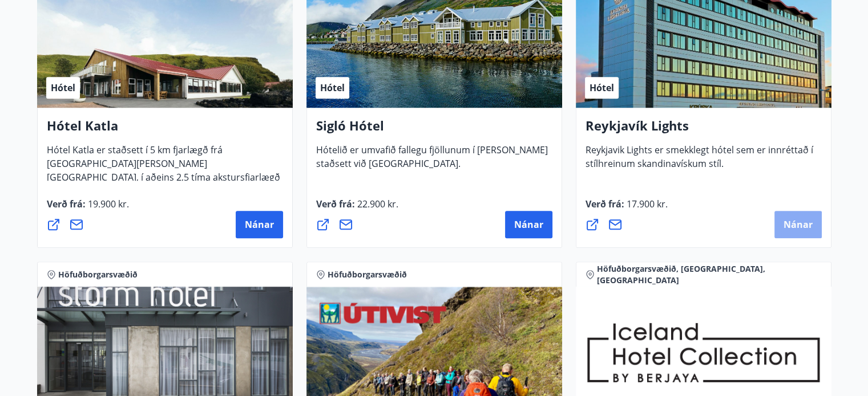 This screenshot has height=396, width=868. Describe the element at coordinates (165, 130) in the screenshot. I see `h4: Hótel Katla` at that location.